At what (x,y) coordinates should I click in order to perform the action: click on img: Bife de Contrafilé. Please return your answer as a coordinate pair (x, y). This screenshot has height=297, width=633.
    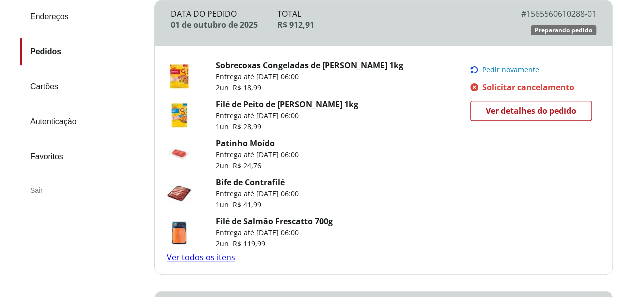
    Looking at the image, I should click on (179, 193).